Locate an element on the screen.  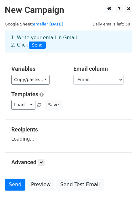
a: Load... is located at coordinates (23, 105).